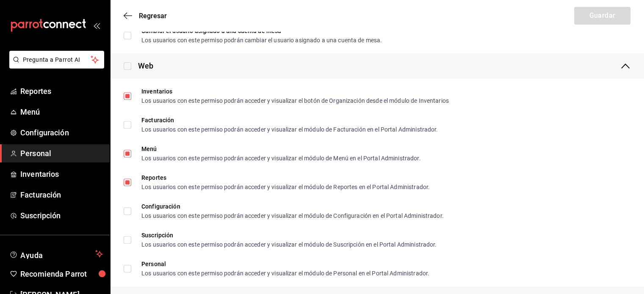 Image resolution: width=644 pixels, height=294 pixels. Describe the element at coordinates (286, 273) in the screenshot. I see `div: Los usuarios con este permiso podrán acceder y visualizar el módulo de Personal en el Portal Admi...` at that location.